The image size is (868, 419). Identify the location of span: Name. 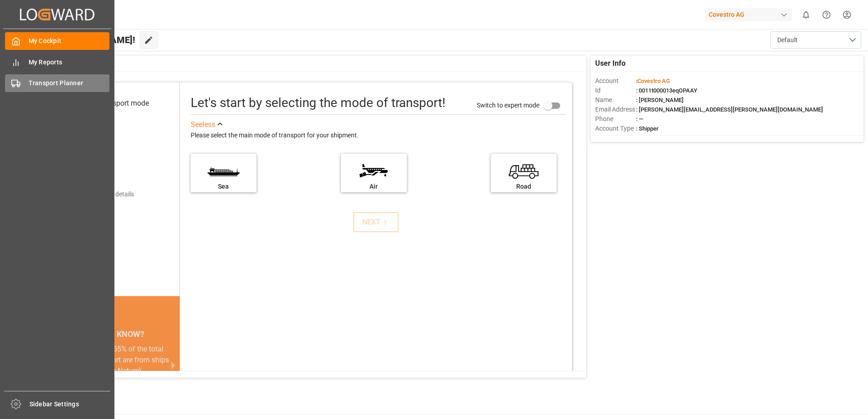
(616, 100).